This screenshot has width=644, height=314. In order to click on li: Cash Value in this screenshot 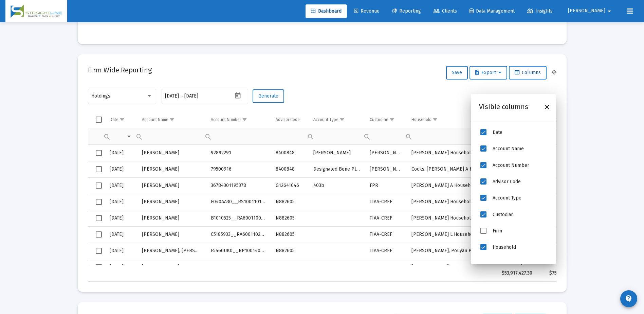, I will do `click(513, 264)`.